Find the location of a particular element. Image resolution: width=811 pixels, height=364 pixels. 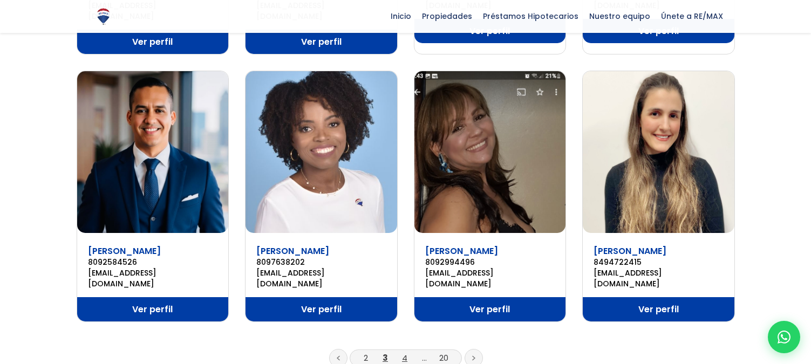

a: 8092584526 is located at coordinates (153, 262).